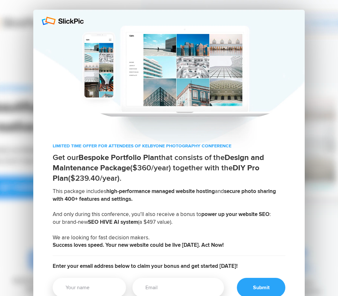 The image size is (338, 296). What do you see at coordinates (158, 162) in the screenshot?
I see `b: Design and Maintenance Package` at bounding box center [158, 162].